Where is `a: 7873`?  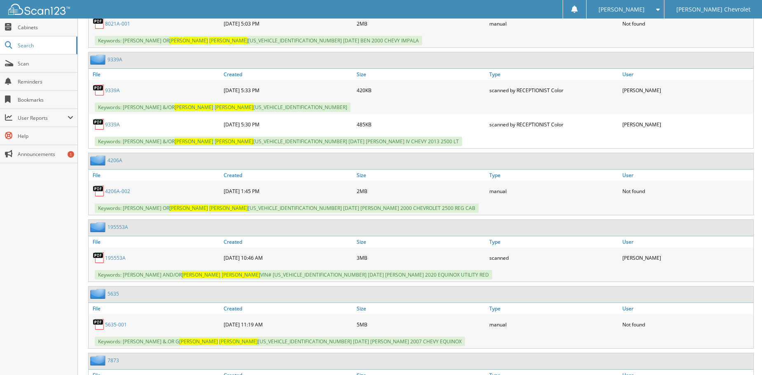 a: 7873 is located at coordinates (113, 361).